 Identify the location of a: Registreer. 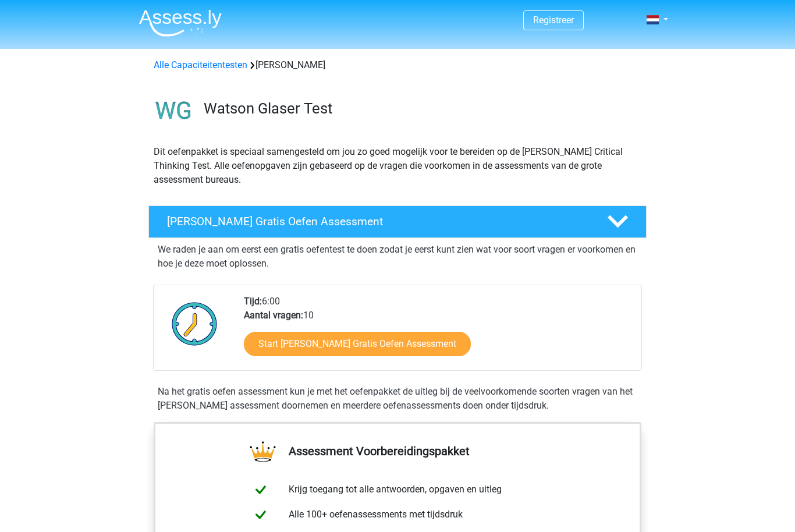
(553, 20).